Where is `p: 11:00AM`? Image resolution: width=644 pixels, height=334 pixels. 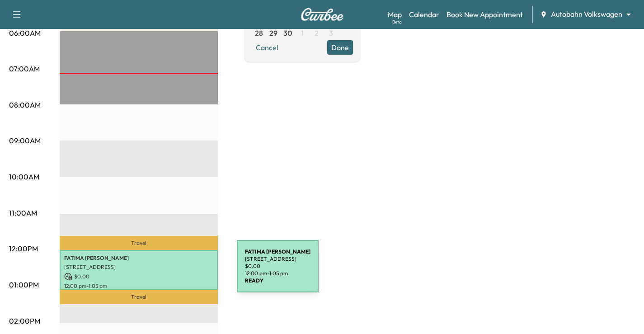
p: 11:00AM is located at coordinates (23, 213).